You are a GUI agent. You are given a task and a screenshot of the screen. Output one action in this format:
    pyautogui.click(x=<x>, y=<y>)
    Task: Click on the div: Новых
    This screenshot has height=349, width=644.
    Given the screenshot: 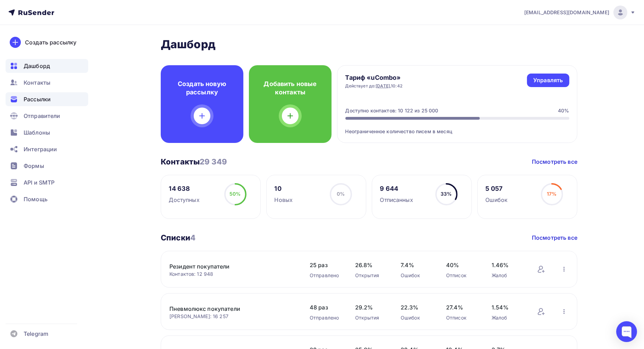 What is the action you would take?
    pyautogui.click(x=283, y=200)
    